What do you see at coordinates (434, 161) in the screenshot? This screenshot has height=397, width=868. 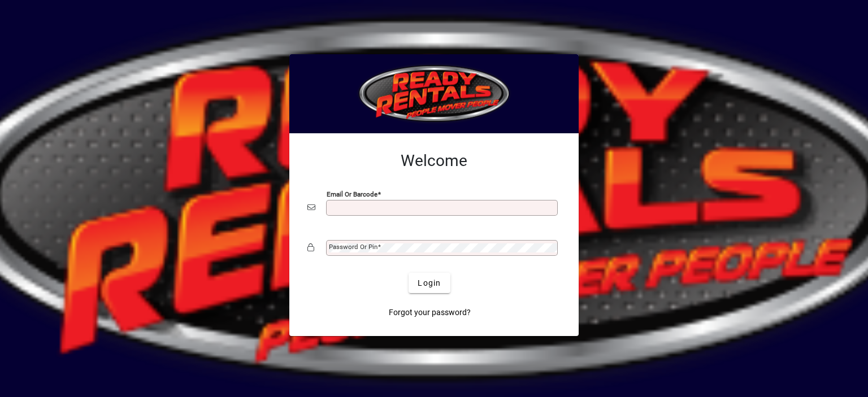 I see `h2: Welcome` at bounding box center [434, 161].